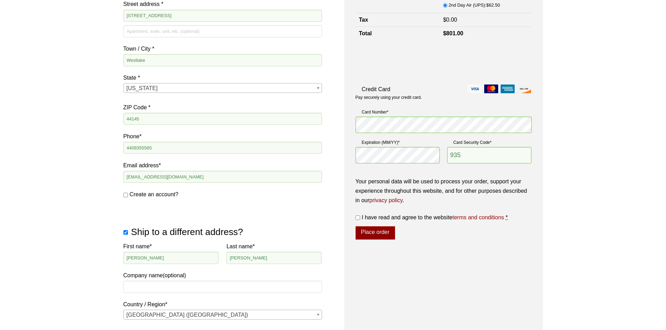  I want to click on label: First name, so click(171, 247).